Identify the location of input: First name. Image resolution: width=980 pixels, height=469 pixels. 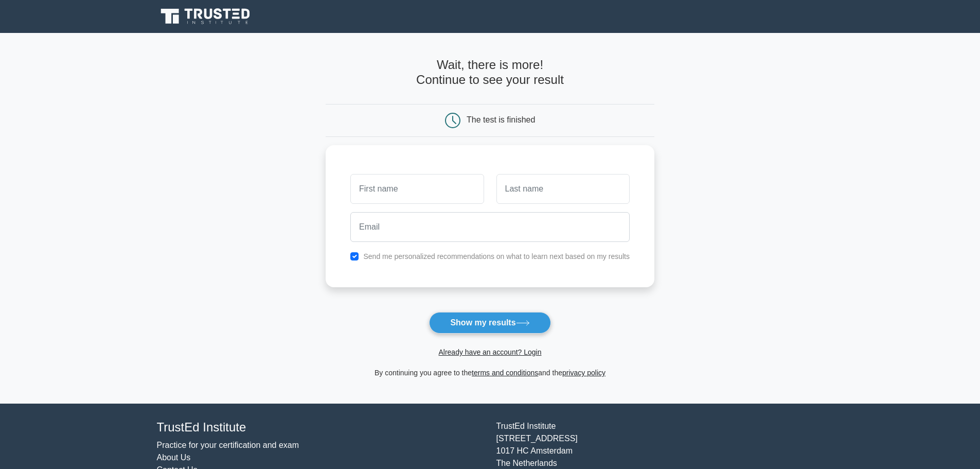
(417, 189).